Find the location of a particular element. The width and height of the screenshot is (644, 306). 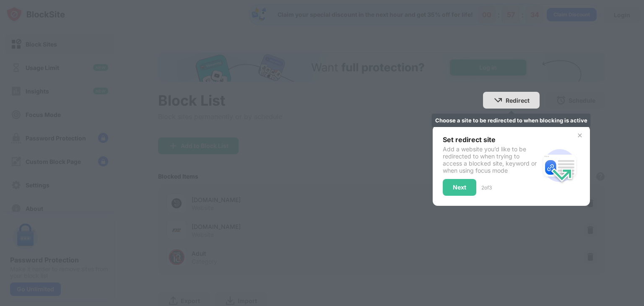

div: Next is located at coordinates (460, 187).